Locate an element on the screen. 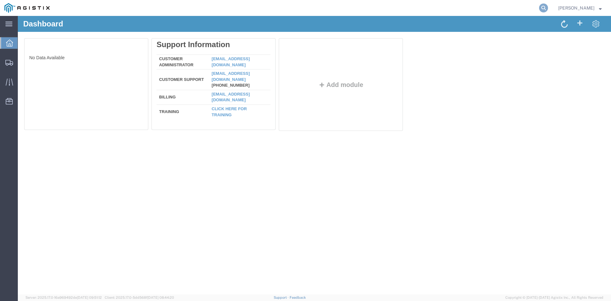 This screenshot has height=301, width=611. div: No Data Available is located at coordinates (68, 74).